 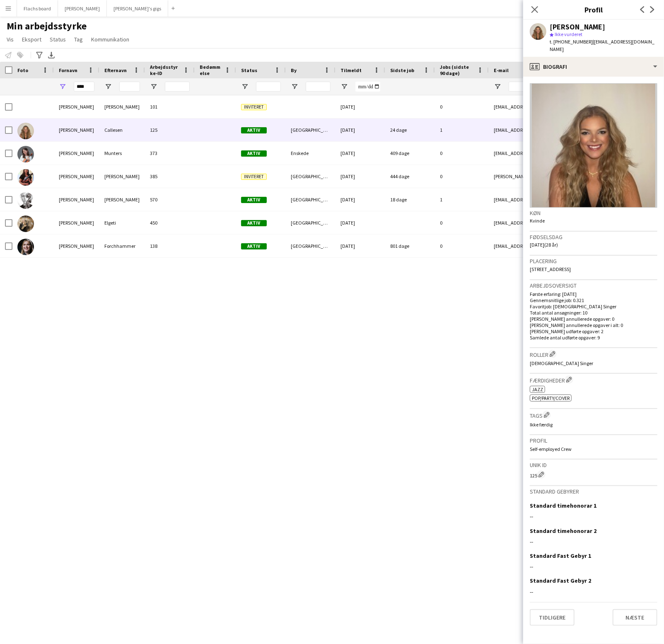 What do you see at coordinates (26, 154) in the screenshot?
I see `img: Sara Munters` at bounding box center [26, 154].